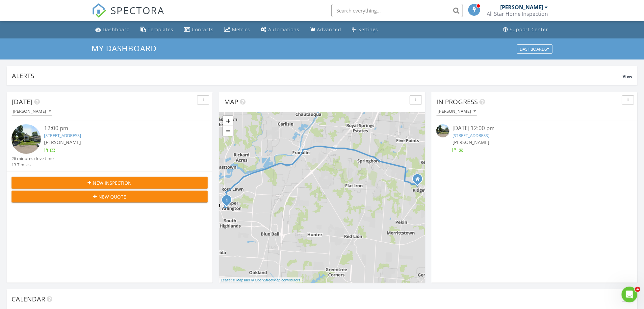  Describe the element at coordinates (228, 121) in the screenshot. I see `a: Zoom in` at that location.